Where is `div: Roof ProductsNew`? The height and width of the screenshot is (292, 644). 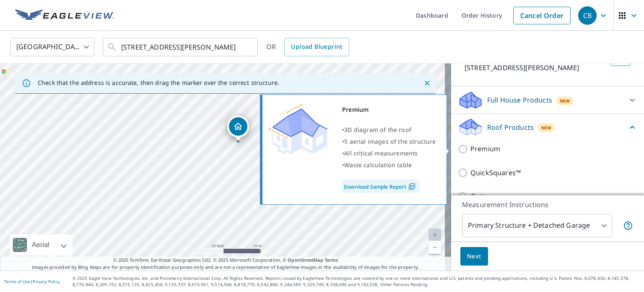 div: Roof ProductsNew is located at coordinates (547, 127).